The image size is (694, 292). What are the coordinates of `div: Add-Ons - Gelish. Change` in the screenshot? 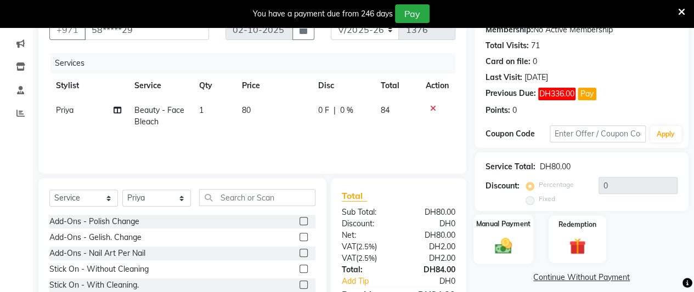 It's located at (95, 237).